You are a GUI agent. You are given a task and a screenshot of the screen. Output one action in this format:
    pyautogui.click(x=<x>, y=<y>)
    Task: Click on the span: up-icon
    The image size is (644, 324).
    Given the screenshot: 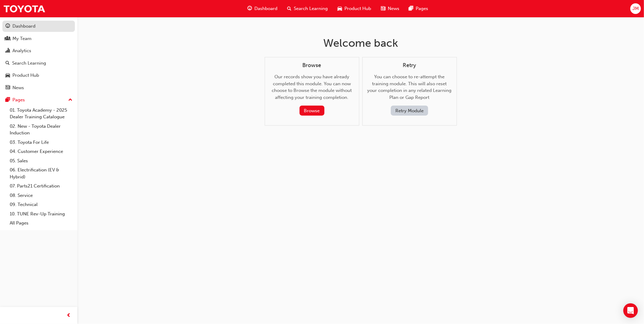 What is the action you would take?
    pyautogui.click(x=70, y=100)
    